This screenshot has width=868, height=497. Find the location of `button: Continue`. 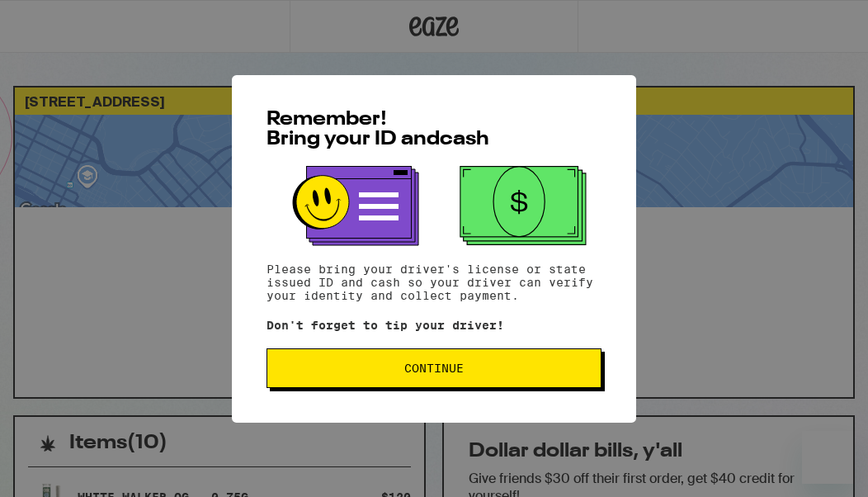

button: Continue is located at coordinates (434, 368).